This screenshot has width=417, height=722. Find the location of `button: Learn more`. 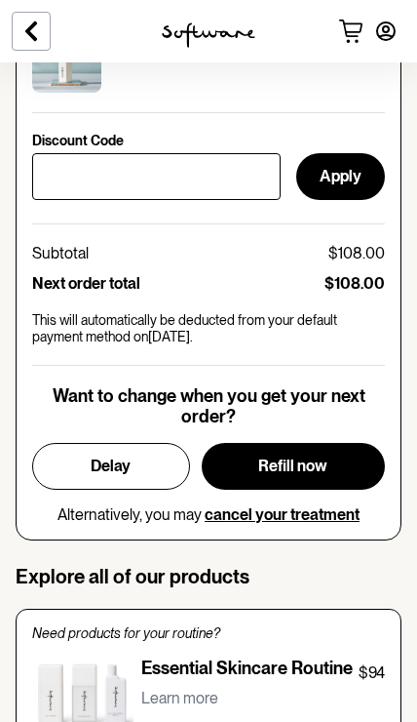

button: Learn more is located at coordinates (179, 697).